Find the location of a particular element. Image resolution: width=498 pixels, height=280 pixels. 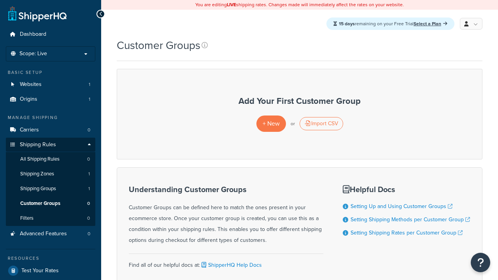

li: Origins is located at coordinates (51, 99).